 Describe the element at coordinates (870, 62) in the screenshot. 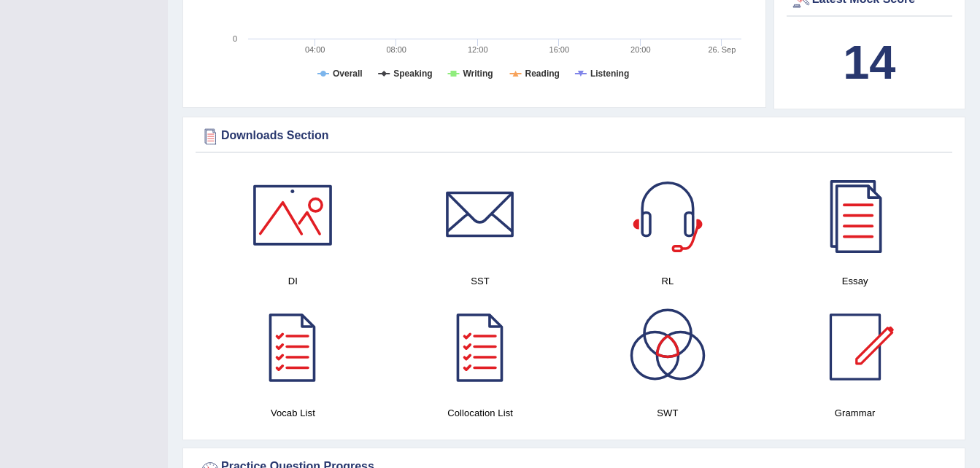

I see `b: 14` at that location.